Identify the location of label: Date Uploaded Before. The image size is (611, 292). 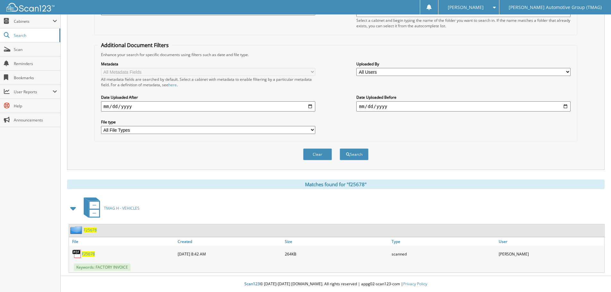
(463, 97).